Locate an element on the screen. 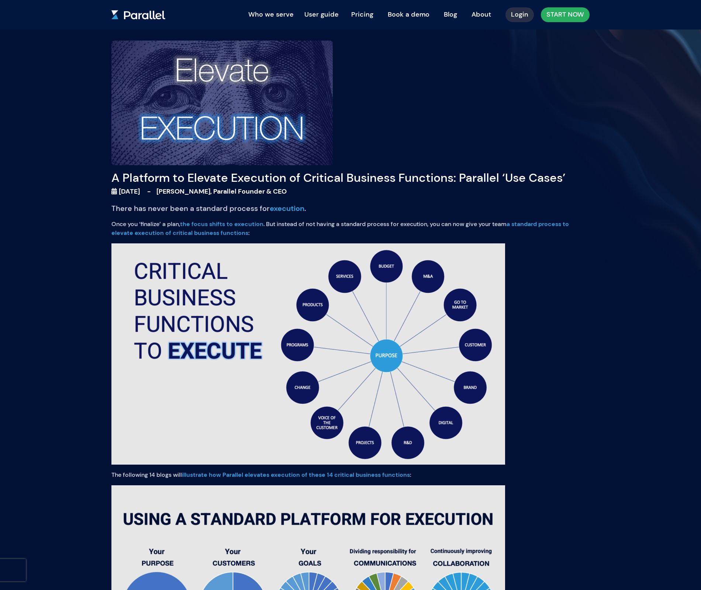  a: Login is located at coordinates (519, 15).